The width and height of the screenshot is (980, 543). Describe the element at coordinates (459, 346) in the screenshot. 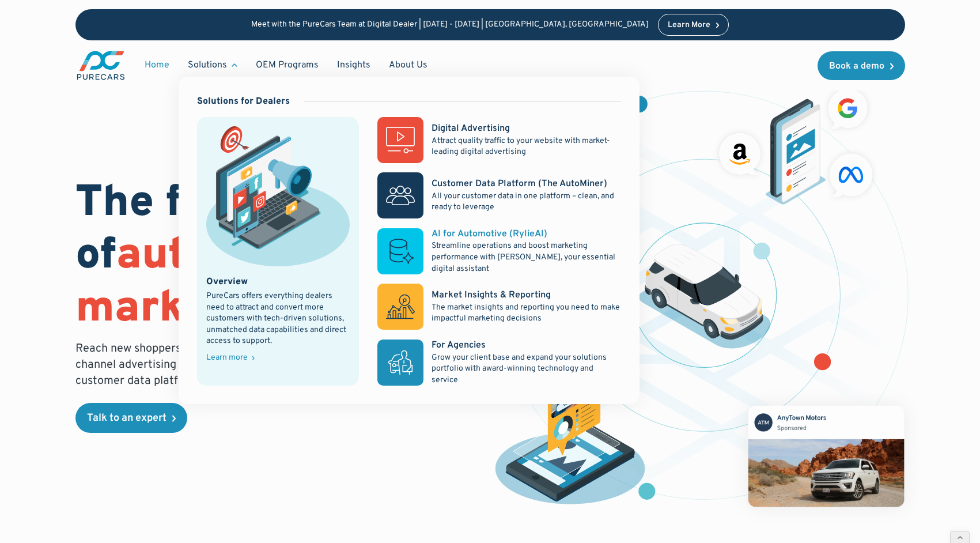

I see `div: For Agencies` at that location.